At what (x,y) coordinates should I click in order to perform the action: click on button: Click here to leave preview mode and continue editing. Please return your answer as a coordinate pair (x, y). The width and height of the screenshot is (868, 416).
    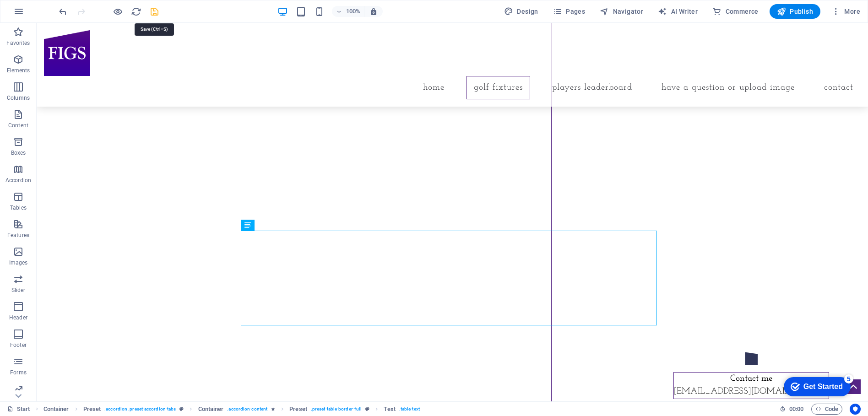
    Looking at the image, I should click on (117, 11).